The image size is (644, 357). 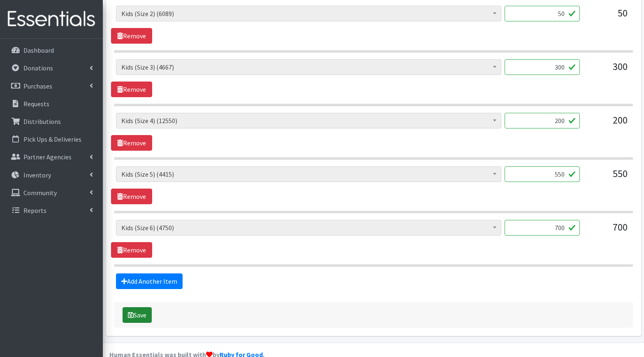 I want to click on p: Donations, so click(x=38, y=68).